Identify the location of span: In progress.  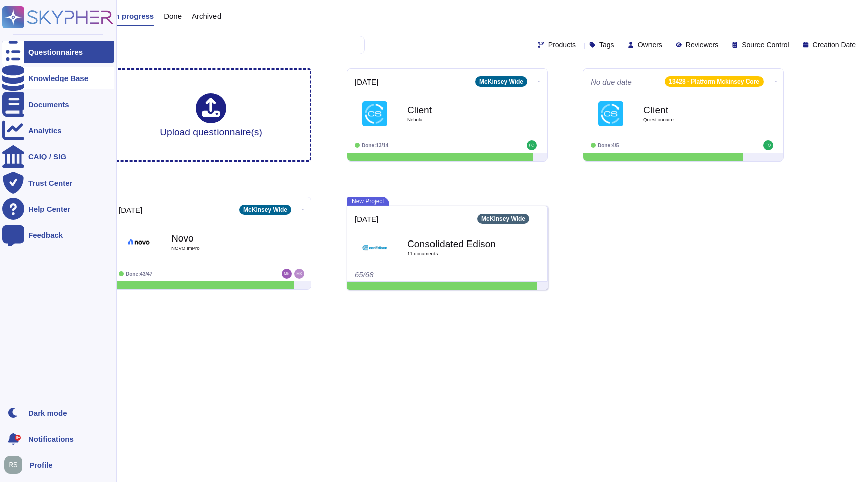
(133, 15).